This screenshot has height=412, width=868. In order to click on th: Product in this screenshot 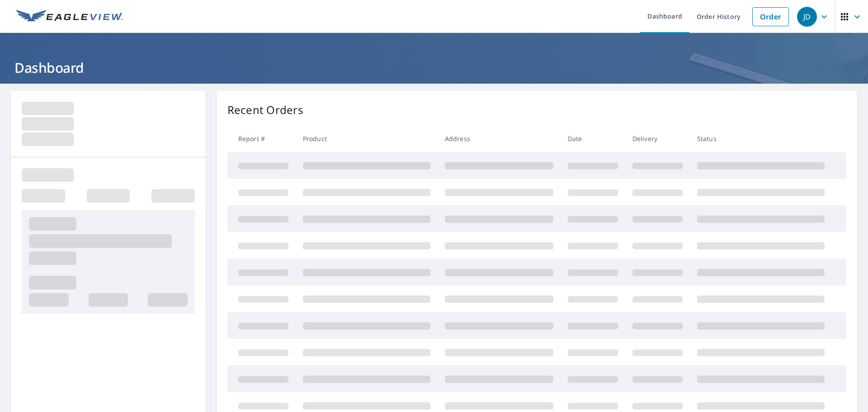, I will do `click(367, 138)`.